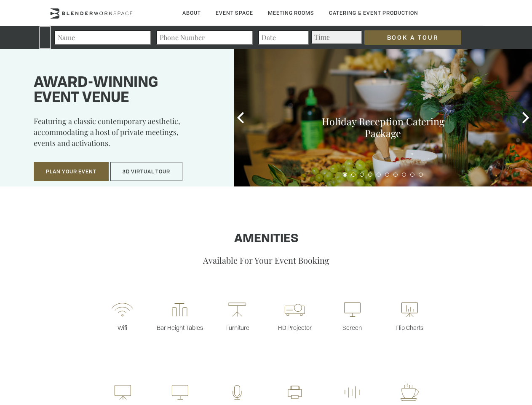  What do you see at coordinates (410, 327) in the screenshot?
I see `p: Flip Charts` at bounding box center [410, 327].